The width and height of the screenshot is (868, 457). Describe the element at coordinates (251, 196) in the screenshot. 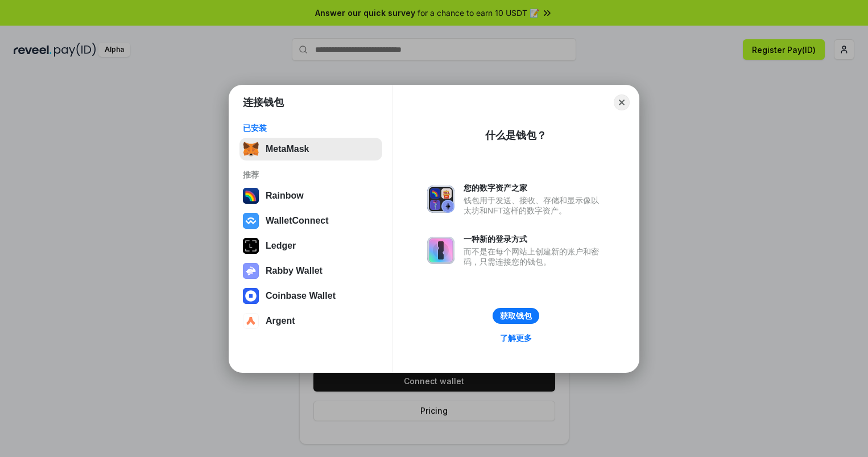

I see `img: svg+xml,%3Csvg%20width%3D%22120%22%20height%3D%22120%22%20viewBox%3D%220%200%20120%20120%22%20fil...` at that location.